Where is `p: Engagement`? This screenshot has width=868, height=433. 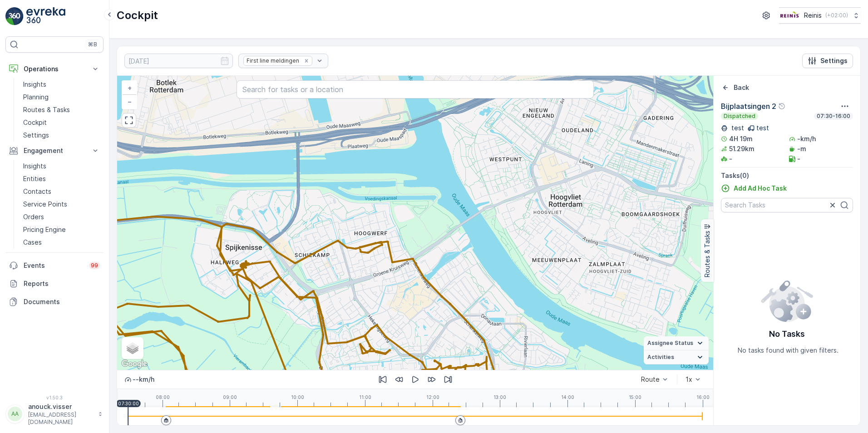 p: Engagement is located at coordinates (55, 151).